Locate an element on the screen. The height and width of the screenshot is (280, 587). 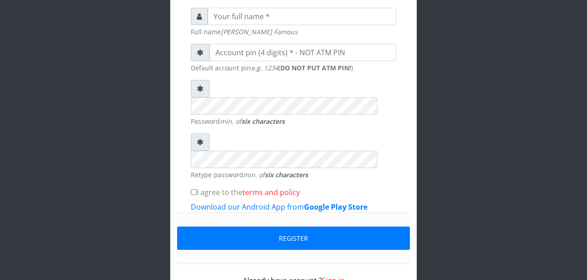
input: I agree to theterms and policy is located at coordinates (194, 192).